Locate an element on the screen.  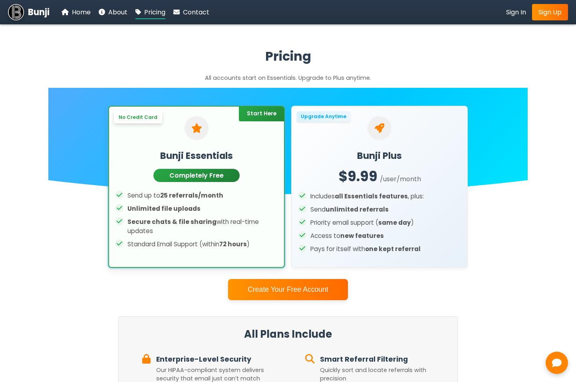
a: Sign Up is located at coordinates (550, 12).